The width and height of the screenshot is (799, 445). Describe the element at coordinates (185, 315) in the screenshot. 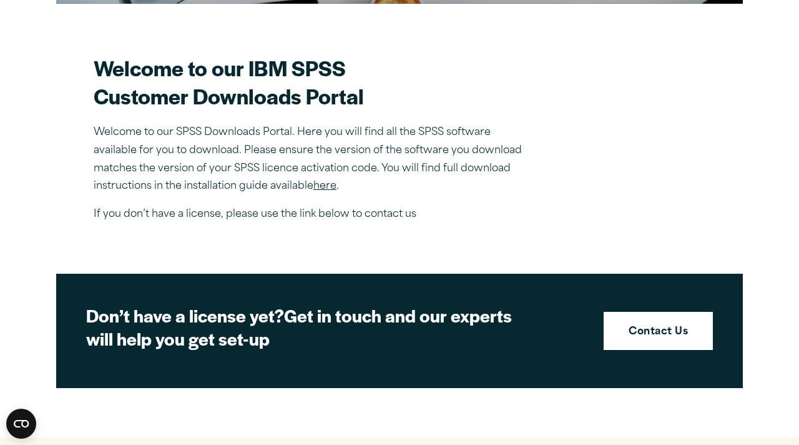

I see `strong: Don’t have a license yet?` at that location.